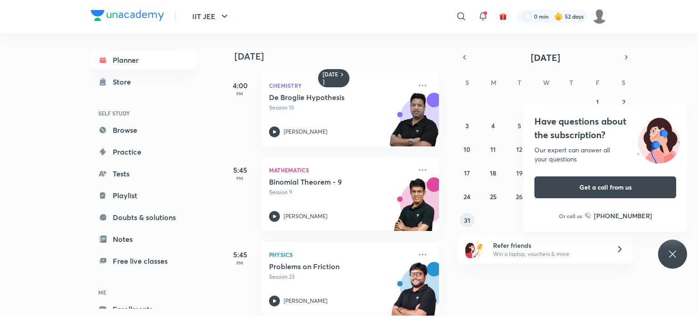 This screenshot has height=316, width=698. What do you see at coordinates (340, 277) in the screenshot?
I see `p: Session 23` at bounding box center [340, 277].